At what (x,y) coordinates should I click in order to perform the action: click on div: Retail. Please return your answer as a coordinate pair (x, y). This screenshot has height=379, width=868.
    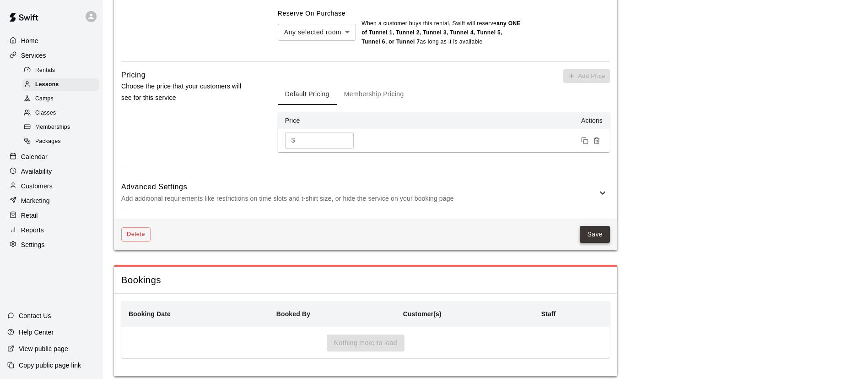
    Looking at the image, I should click on (51, 216).